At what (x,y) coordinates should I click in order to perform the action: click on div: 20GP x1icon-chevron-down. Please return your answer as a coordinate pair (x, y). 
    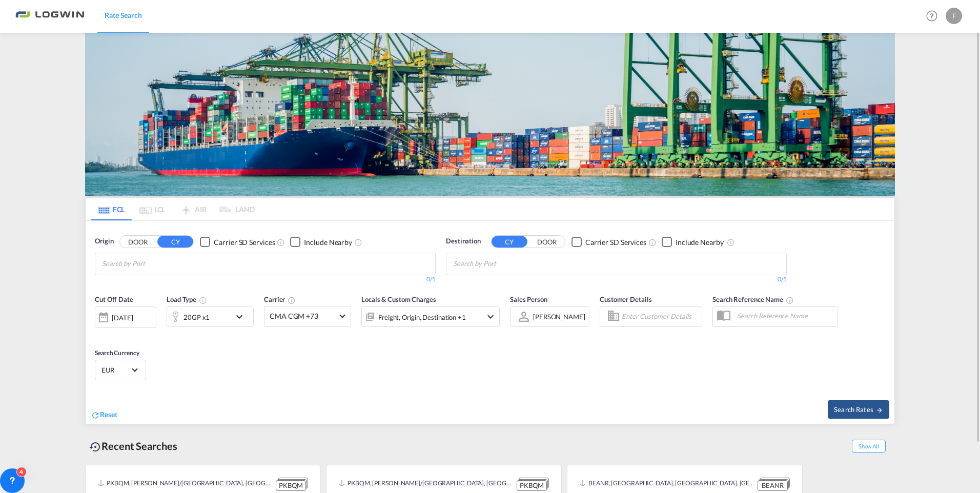
    Looking at the image, I should click on (210, 317).